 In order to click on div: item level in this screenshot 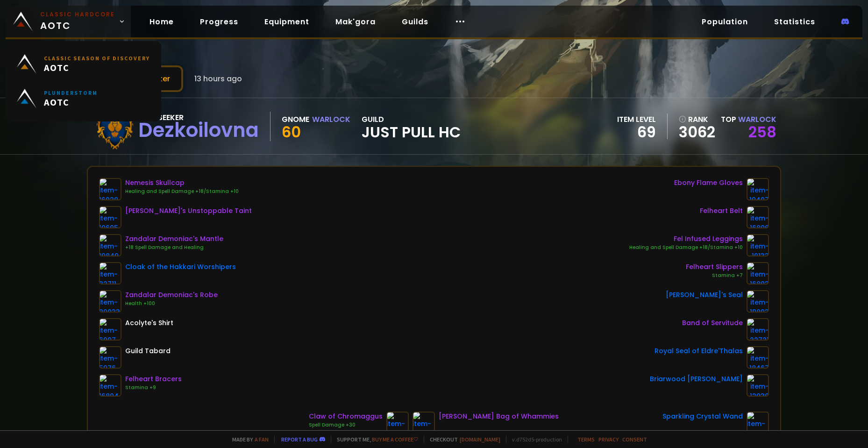, I will do `click(637, 119)`.